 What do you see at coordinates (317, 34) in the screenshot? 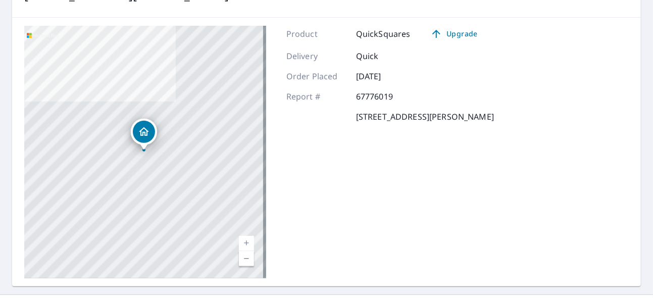
I see `p: Product` at bounding box center [317, 34].